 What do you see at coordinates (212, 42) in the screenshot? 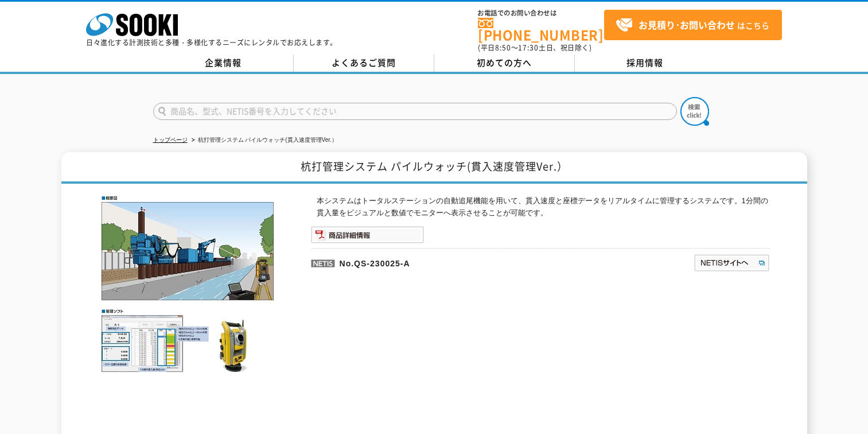
I see `p: 日々進化する計測技術と多種・多様化するニーズにレンタルでお応えします。` at bounding box center [212, 42].